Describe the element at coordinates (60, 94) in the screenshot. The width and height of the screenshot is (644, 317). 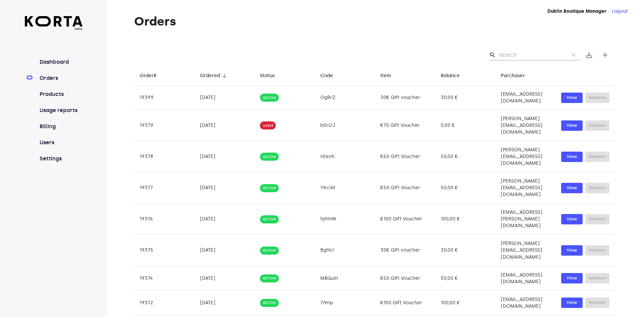
I see `a: Products` at that location.